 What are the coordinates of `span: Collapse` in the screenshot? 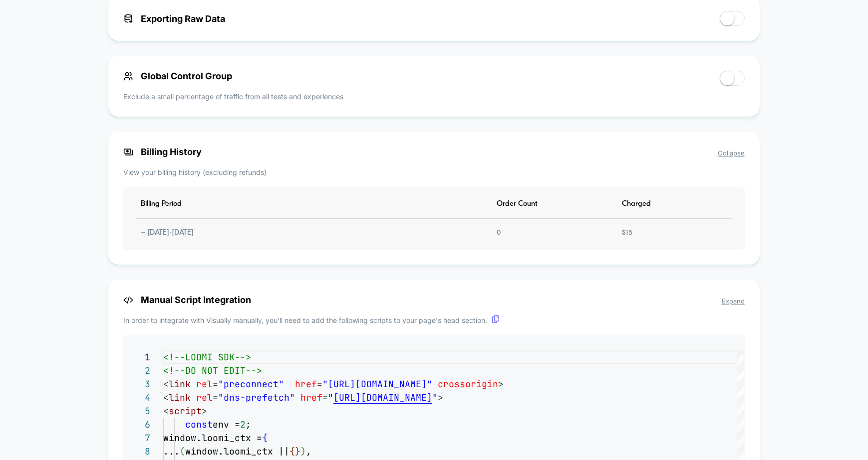 It's located at (731, 153).